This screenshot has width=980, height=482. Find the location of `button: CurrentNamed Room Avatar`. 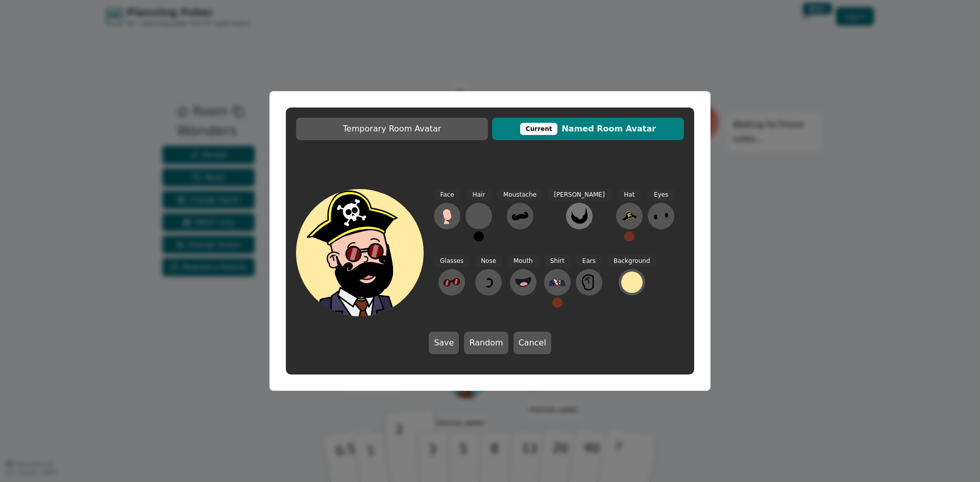

button: CurrentNamed Room Avatar is located at coordinates (588, 129).